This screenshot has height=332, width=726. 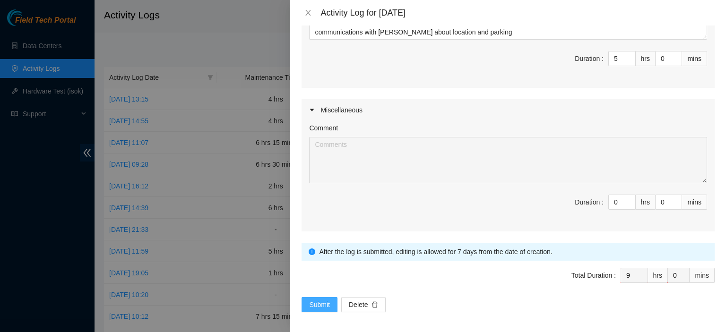 What do you see at coordinates (312, 252) in the screenshot?
I see `span: info-circle` at bounding box center [312, 252].